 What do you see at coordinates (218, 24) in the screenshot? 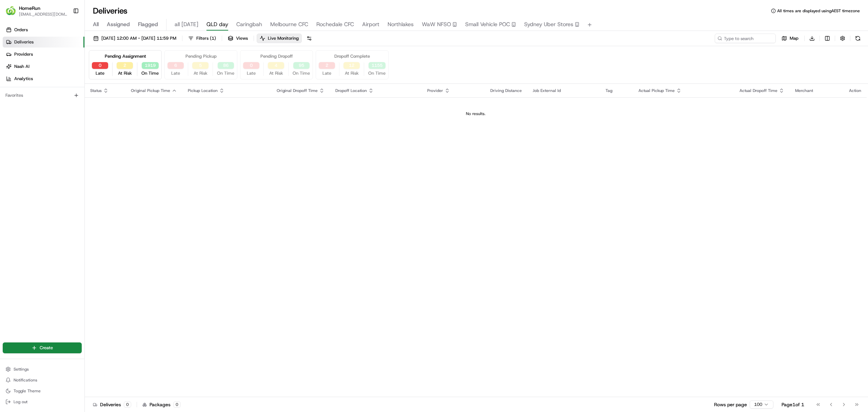
I see `span: QLD day` at bounding box center [218, 24].